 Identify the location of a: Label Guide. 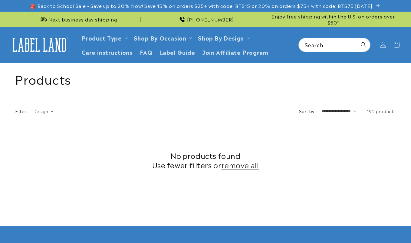
(177, 52).